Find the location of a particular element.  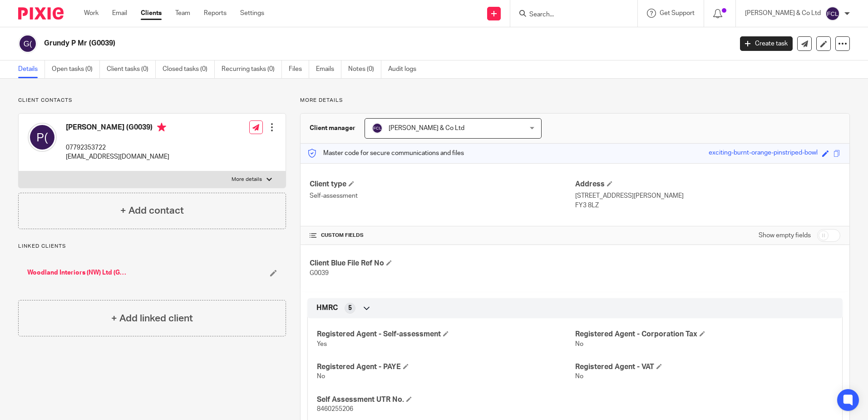

a: Woodland Interiors (NW) Ltd (G0039) is located at coordinates (77, 273).